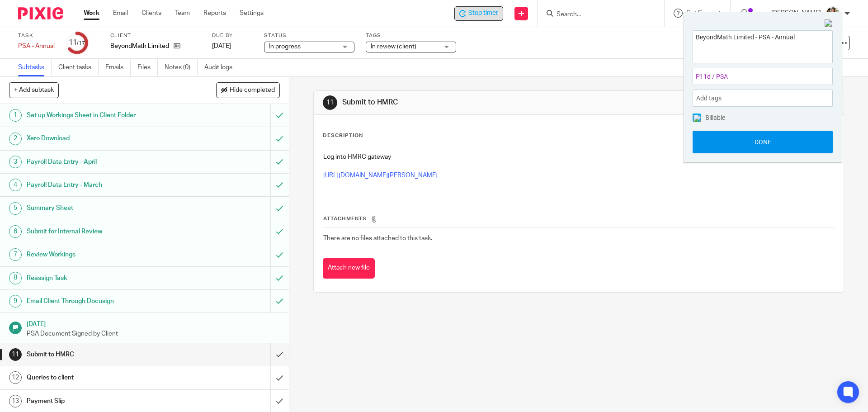 The height and width of the screenshot is (412, 868). What do you see at coordinates (214, 13) in the screenshot?
I see `a: Reports` at bounding box center [214, 13].